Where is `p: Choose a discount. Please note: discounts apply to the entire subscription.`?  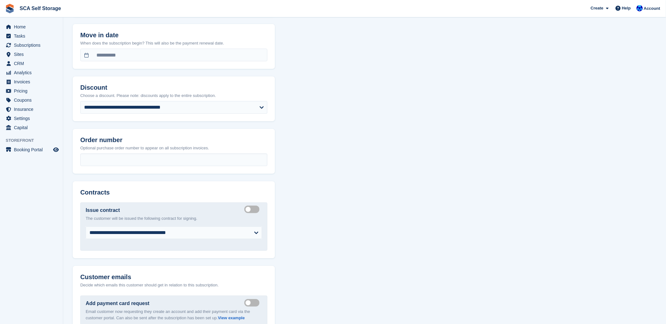 p: Choose a discount. Please note: discounts apply to the entire subscription. is located at coordinates (174, 96).